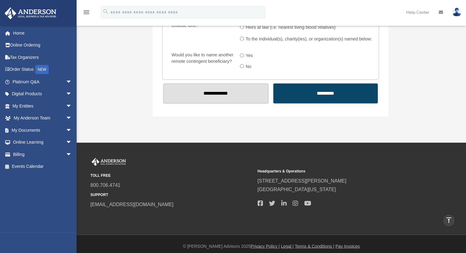  I want to click on a: Events Calendar, so click(43, 167).